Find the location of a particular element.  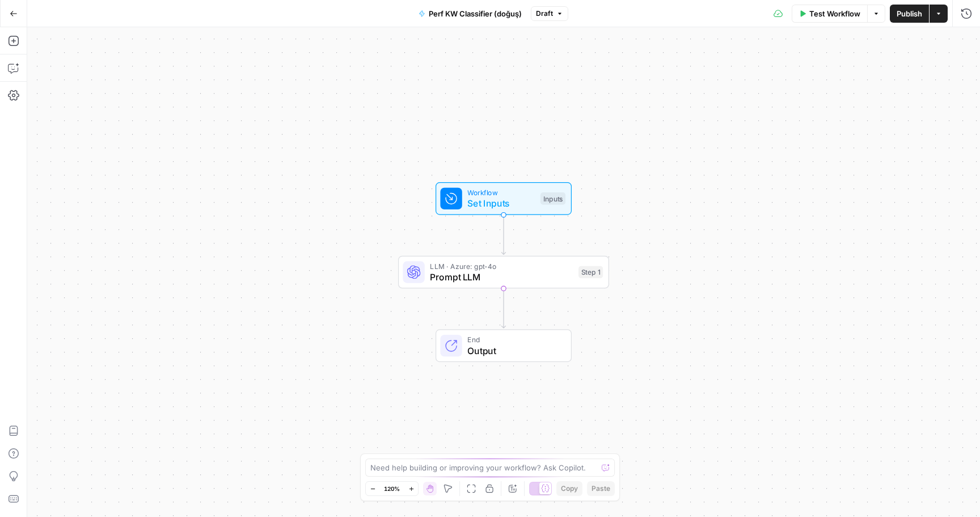

span: Test Workflow is located at coordinates (835, 14).